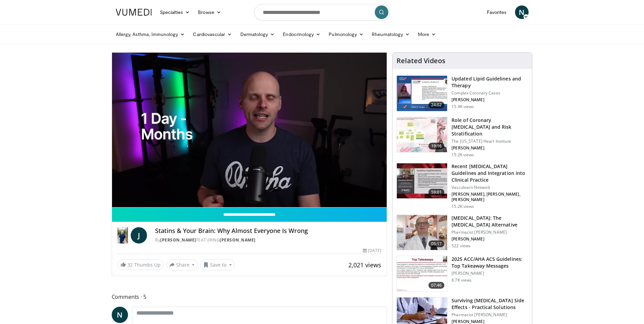 This screenshot has height=324, width=644. What do you see at coordinates (175, 12) in the screenshot?
I see `a: Specialties` at bounding box center [175, 12].